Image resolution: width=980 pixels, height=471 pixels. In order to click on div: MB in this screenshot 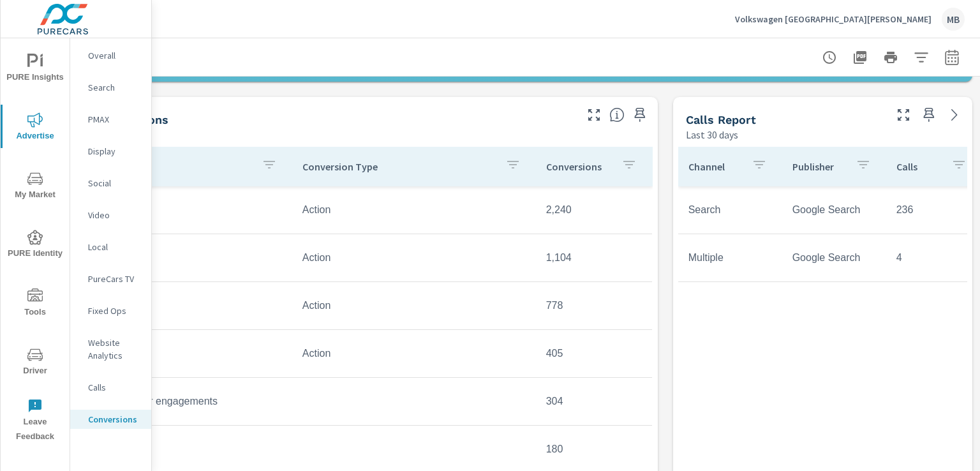, I will do `click(953, 19)`.